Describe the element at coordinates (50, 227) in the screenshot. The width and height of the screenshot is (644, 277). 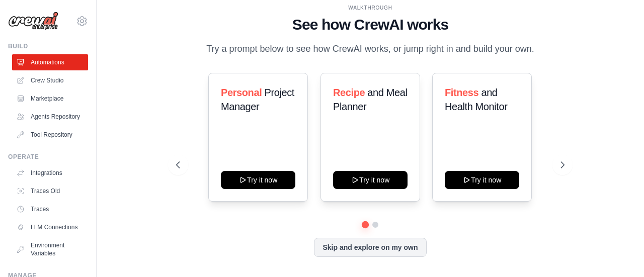
I see `a: LLM Connections` at that location.